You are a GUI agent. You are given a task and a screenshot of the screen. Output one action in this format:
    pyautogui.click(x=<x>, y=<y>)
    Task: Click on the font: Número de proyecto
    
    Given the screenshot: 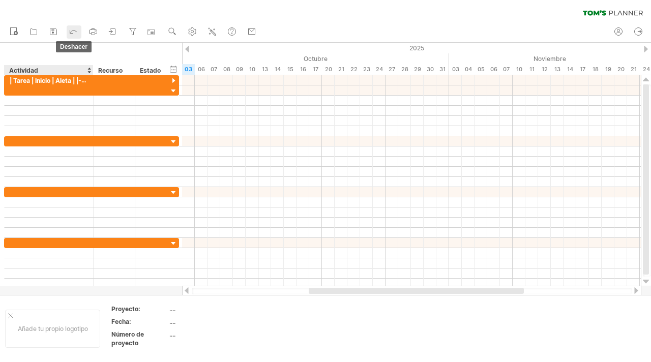 What is the action you would take?
    pyautogui.click(x=128, y=339)
    